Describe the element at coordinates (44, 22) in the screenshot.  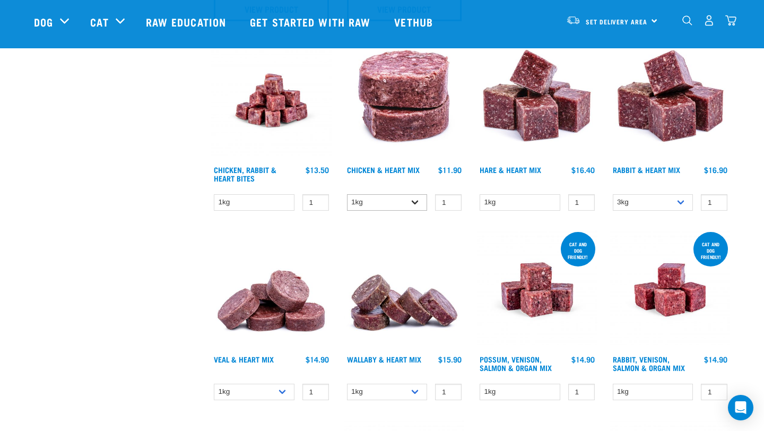
I see `a: Dog` at that location.